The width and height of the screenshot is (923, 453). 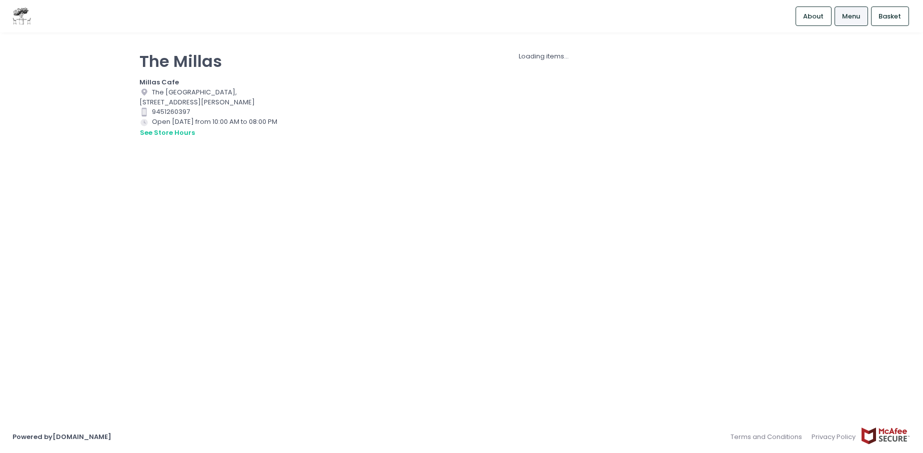 I want to click on img: mcafee-secure, so click(x=886, y=436).